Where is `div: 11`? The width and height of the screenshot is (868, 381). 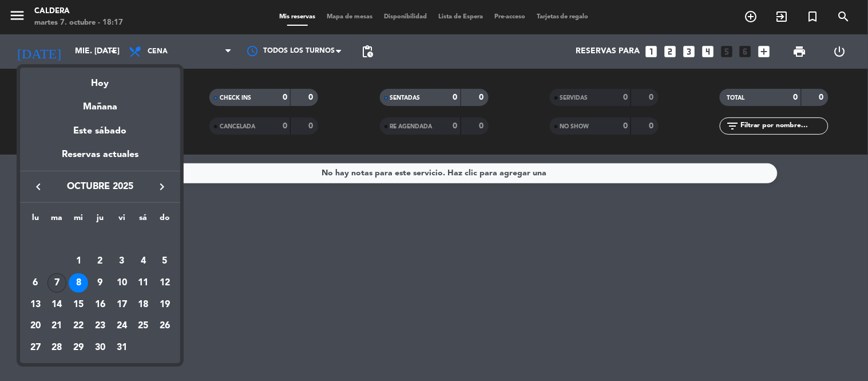
div: 11 is located at coordinates (143, 283).